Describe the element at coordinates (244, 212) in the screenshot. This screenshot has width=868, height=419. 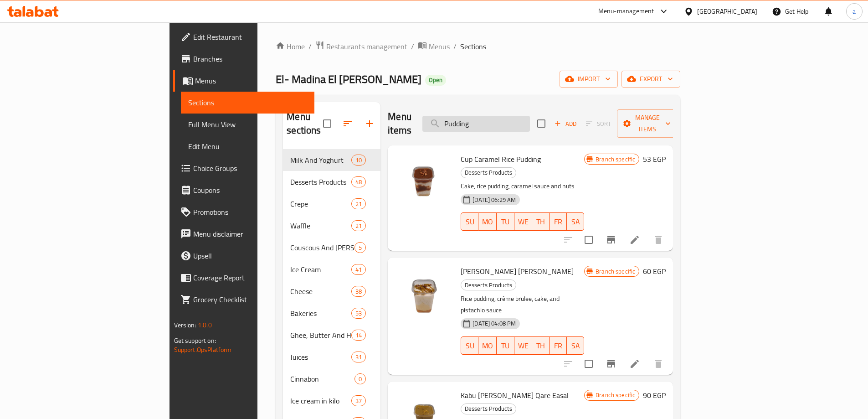
I see `a: Promotions` at that location.